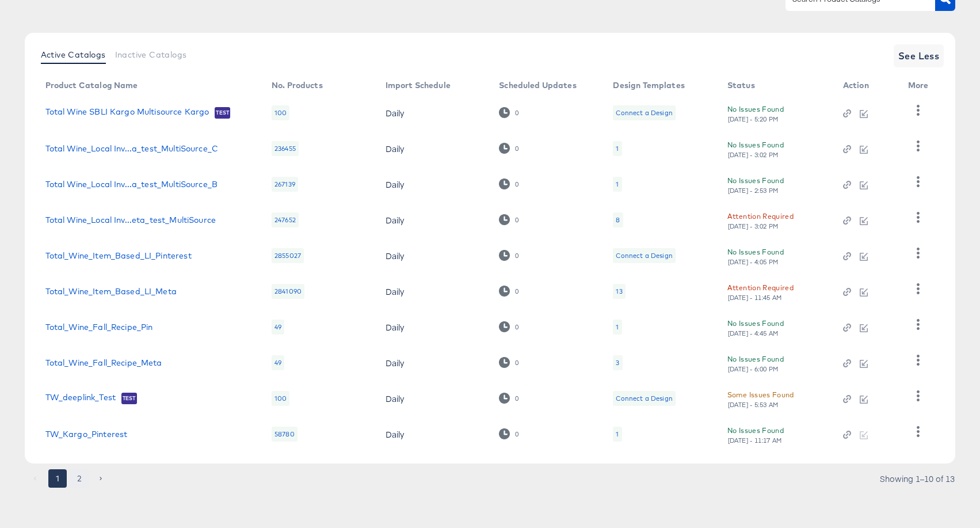 The width and height of the screenshot is (980, 528). What do you see at coordinates (618, 292) in the screenshot?
I see `div: 13` at bounding box center [618, 292].